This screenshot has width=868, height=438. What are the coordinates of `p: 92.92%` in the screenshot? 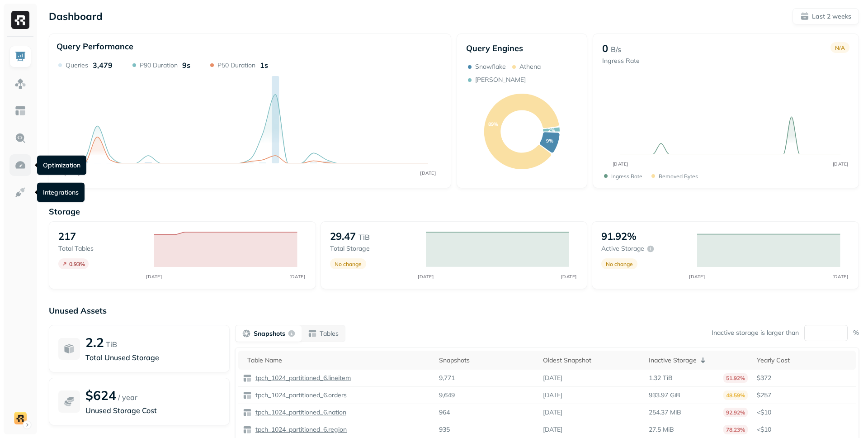 It's located at (735, 412).